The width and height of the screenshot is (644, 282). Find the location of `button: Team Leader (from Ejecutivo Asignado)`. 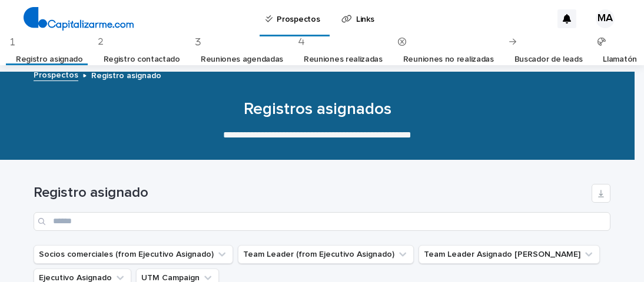

button: Team Leader (from Ejecutivo Asignado) is located at coordinates (325, 254).